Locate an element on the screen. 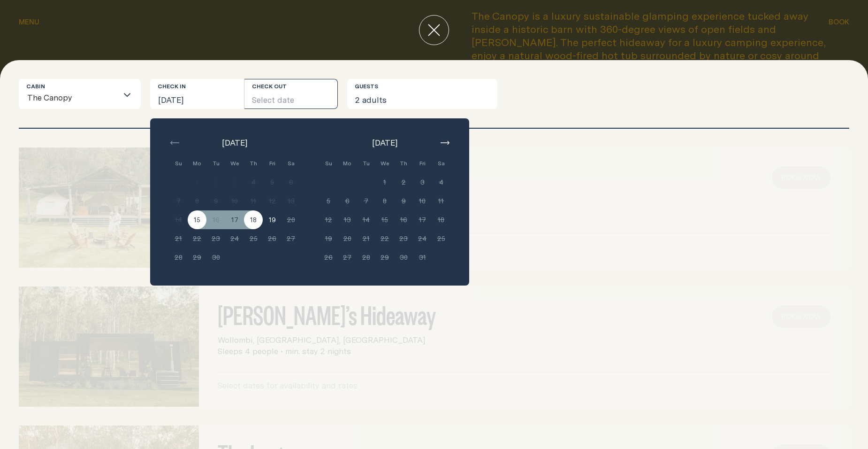  div: Search for option is located at coordinates (80, 94).